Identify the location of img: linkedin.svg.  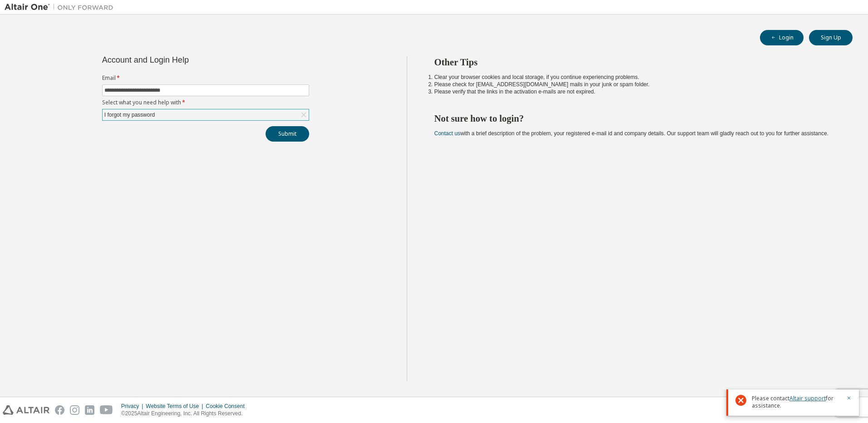
(90, 409).